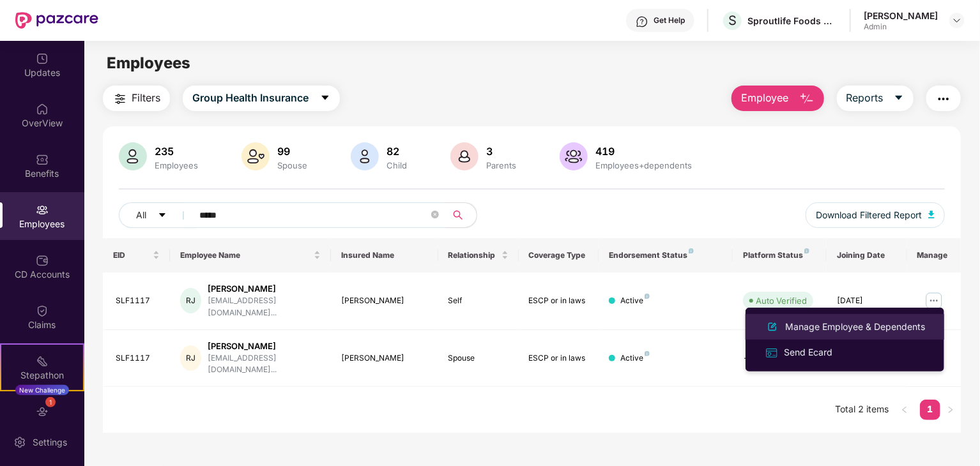  Describe the element at coordinates (733, 20) in the screenshot. I see `span: S` at that location.